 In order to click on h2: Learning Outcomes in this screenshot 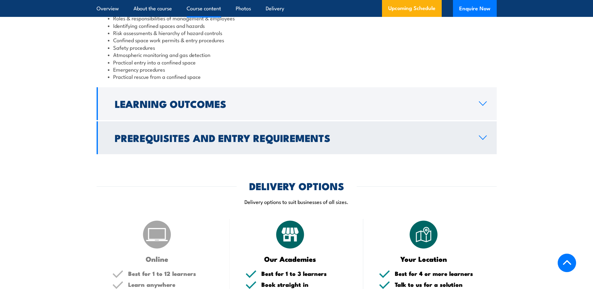, I will do `click(292, 104)`.